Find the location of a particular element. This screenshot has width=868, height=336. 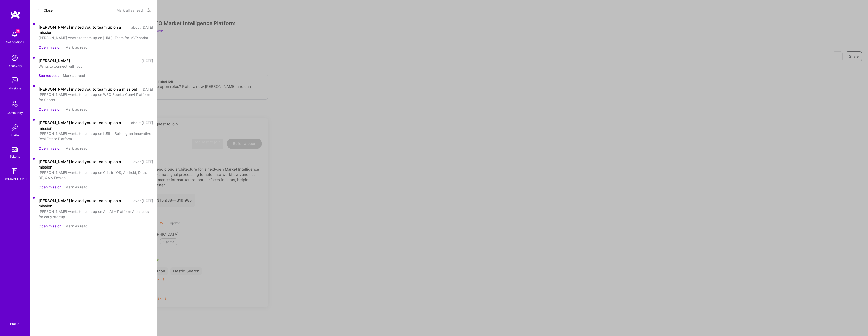

img: discovery is located at coordinates (15, 58).